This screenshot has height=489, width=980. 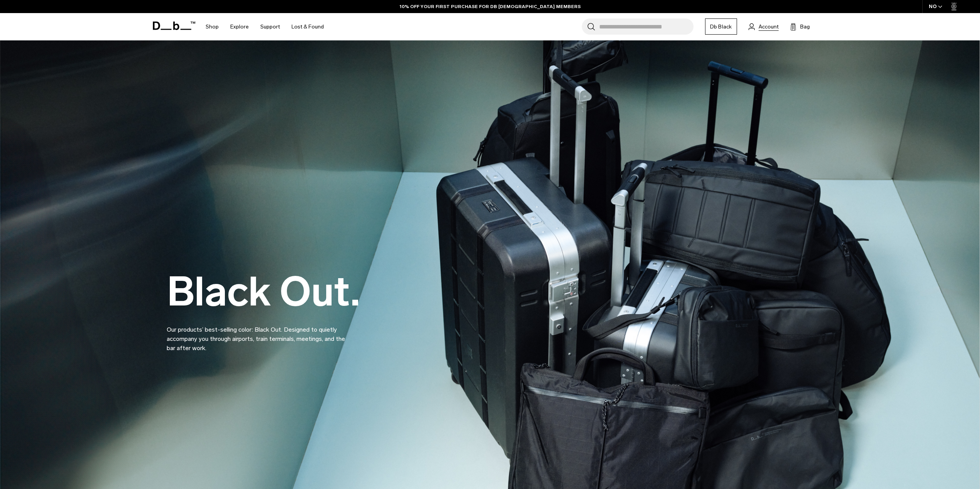 What do you see at coordinates (263, 291) in the screenshot?
I see `h2: Black Out.` at bounding box center [263, 291].